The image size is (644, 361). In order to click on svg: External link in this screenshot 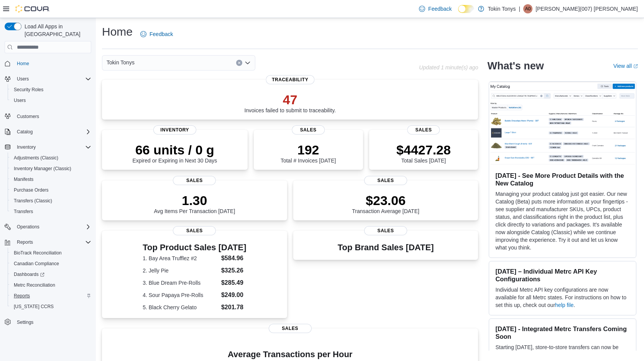, I will do `click(636, 66)`.